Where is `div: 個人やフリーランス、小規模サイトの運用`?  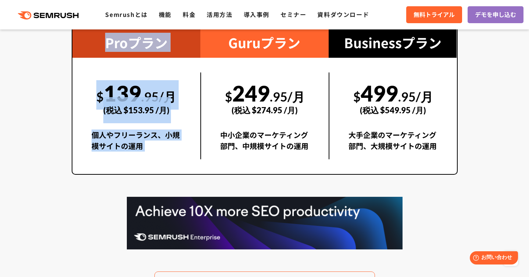
div: 個人やフリーランス、小規模サイトの運用 is located at coordinates (136, 144).